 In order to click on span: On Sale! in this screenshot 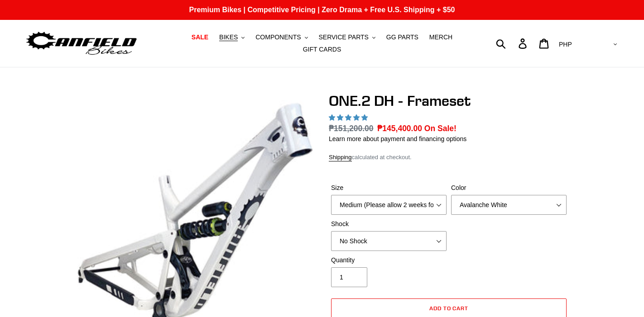, I will do `click(441, 129)`.